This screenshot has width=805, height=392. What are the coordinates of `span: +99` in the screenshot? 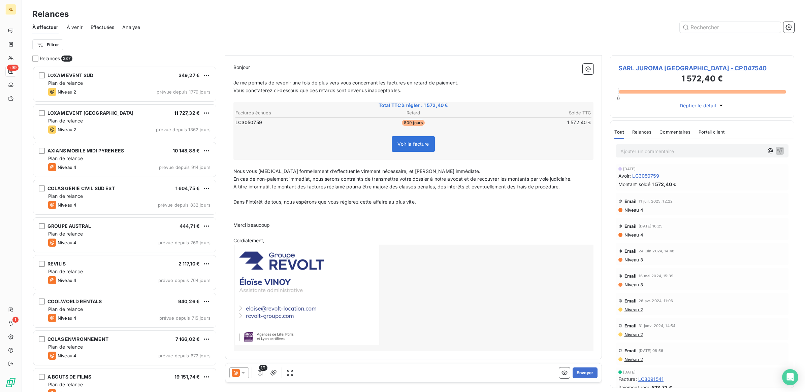 It's located at (13, 68).